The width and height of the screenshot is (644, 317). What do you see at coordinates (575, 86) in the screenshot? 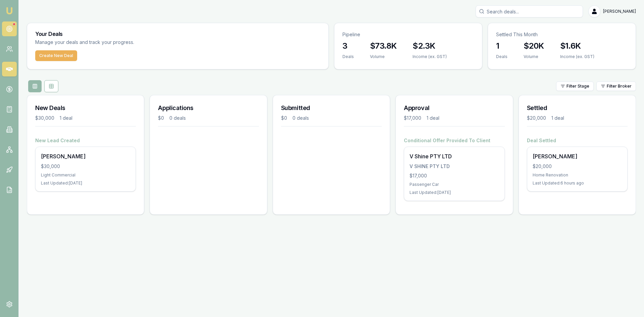
I see `button: Filter Stage` at bounding box center [575, 86].